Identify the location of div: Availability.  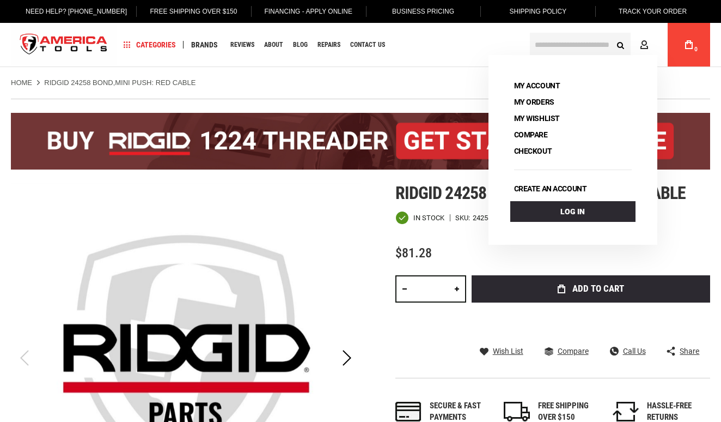
(420, 217).